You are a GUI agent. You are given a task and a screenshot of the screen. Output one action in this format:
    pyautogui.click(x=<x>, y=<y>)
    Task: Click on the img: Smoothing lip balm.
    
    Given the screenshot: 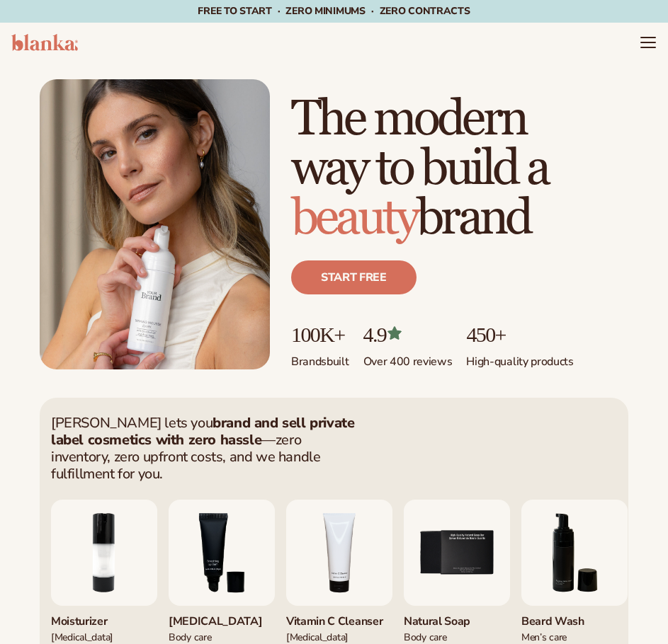 What is the action you would take?
    pyautogui.click(x=222, y=553)
    